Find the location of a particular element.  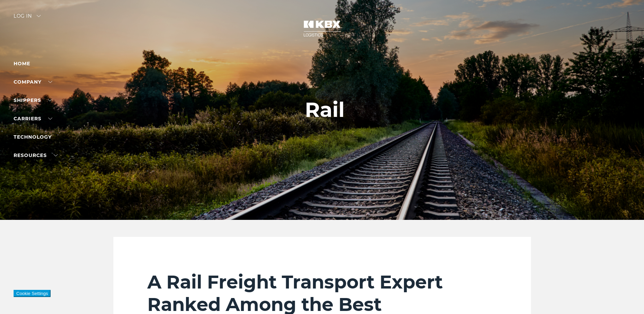

div: Log in is located at coordinates (27, 18).